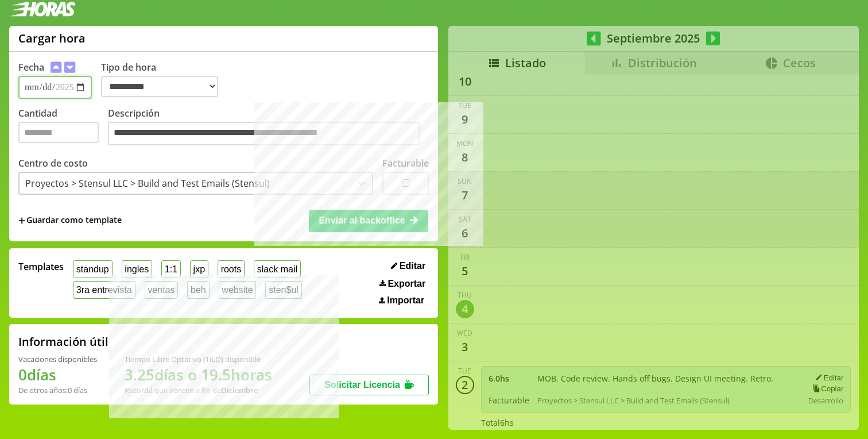 Image resolution: width=868 pixels, height=439 pixels. I want to click on span: Templates, so click(40, 266).